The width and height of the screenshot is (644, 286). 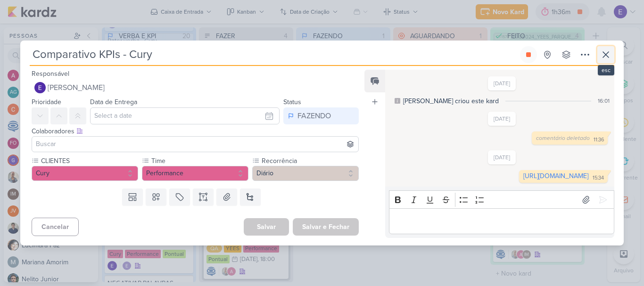 I want to click on button: Cury, so click(x=85, y=173).